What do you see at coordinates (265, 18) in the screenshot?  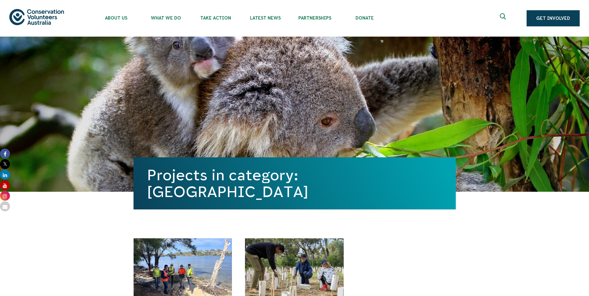 I see `span: Latest News` at bounding box center [265, 18].